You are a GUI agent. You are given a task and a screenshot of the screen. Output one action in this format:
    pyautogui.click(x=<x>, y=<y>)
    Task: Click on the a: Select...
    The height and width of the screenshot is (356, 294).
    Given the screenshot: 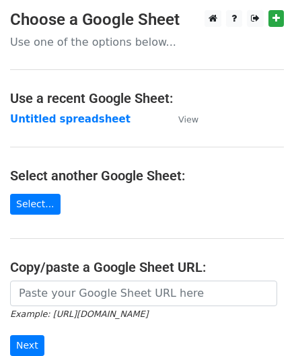 What is the action you would take?
    pyautogui.click(x=35, y=204)
    